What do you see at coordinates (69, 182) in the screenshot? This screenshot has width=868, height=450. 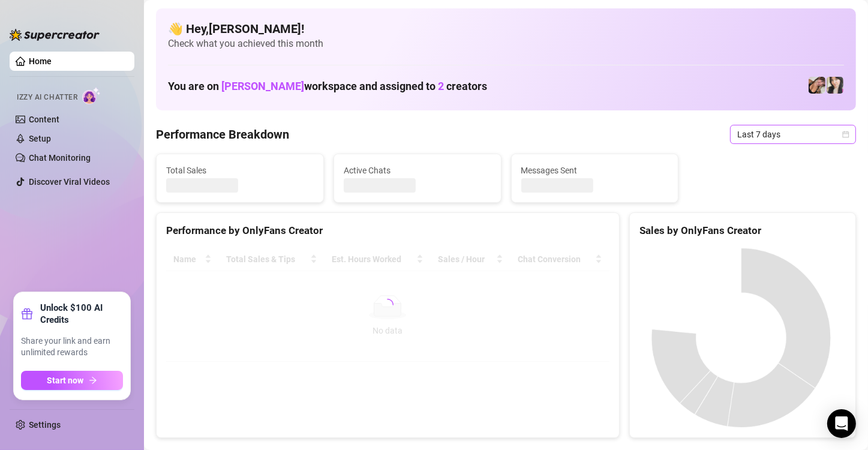 I see `a: Discover Viral Videos` at bounding box center [69, 182].